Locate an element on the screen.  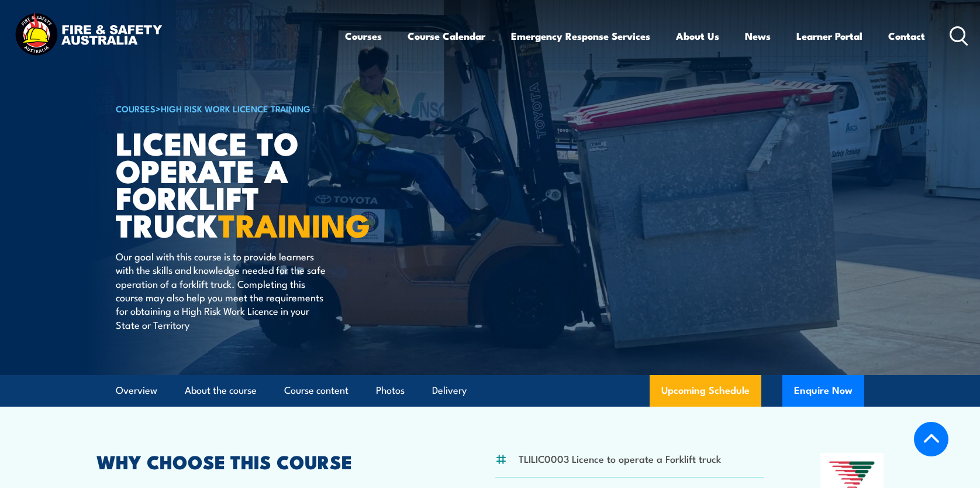
strong: TRAINING is located at coordinates (294, 223).